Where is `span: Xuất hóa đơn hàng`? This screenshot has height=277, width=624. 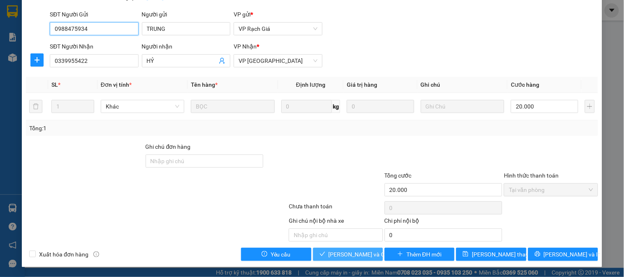 span: Xuất hóa đơn hàng is located at coordinates (64, 254).